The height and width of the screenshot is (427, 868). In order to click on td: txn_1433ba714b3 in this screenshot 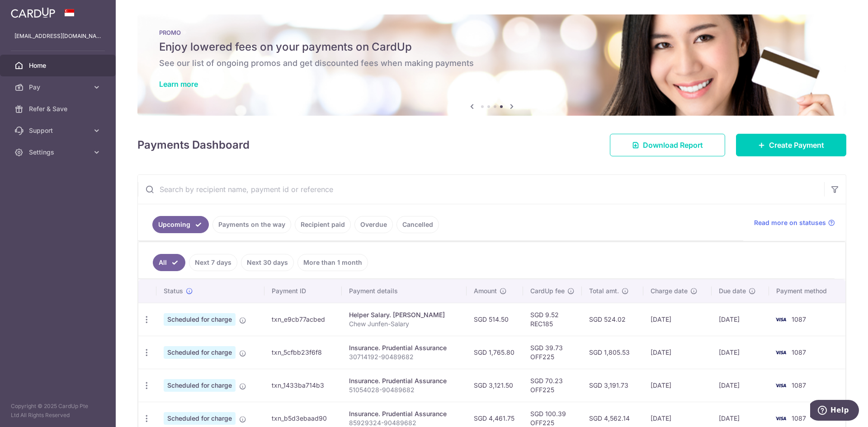, I will do `click(303, 385)`.